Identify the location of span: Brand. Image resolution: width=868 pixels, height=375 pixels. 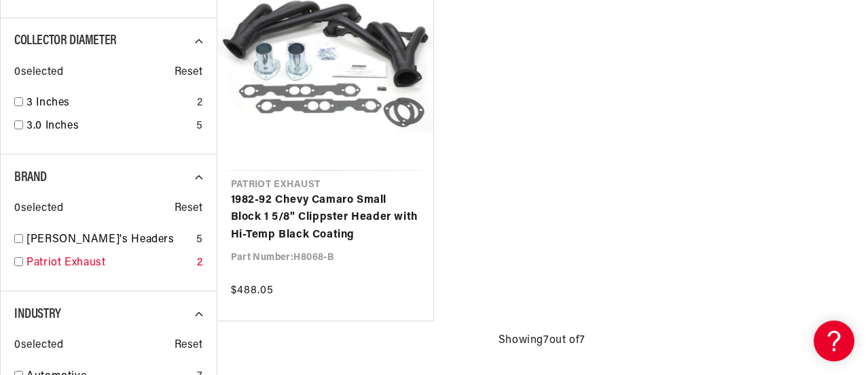
(31, 177).